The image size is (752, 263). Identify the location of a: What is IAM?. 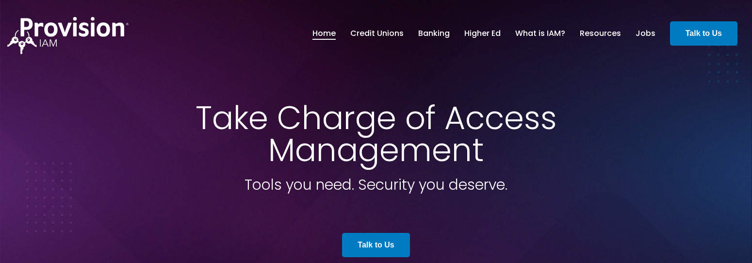
(540, 33).